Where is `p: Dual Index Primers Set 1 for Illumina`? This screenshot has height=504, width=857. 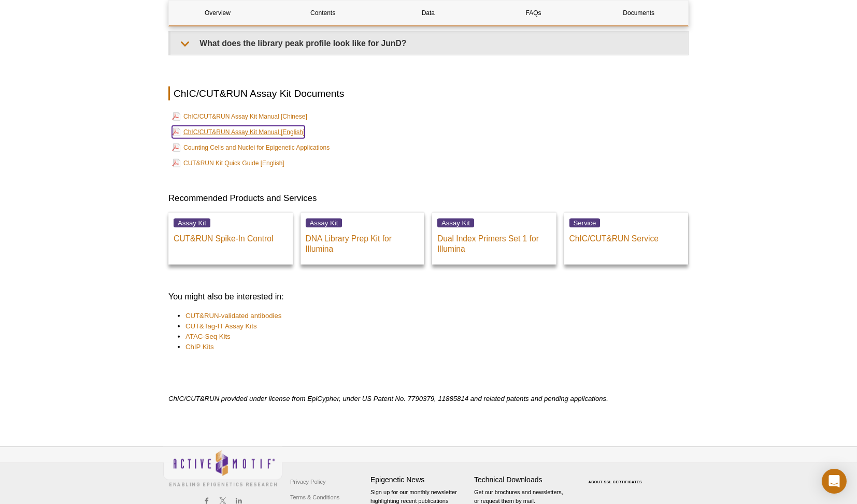
p: Dual Index Primers Set 1 for Illumina is located at coordinates (495, 242).